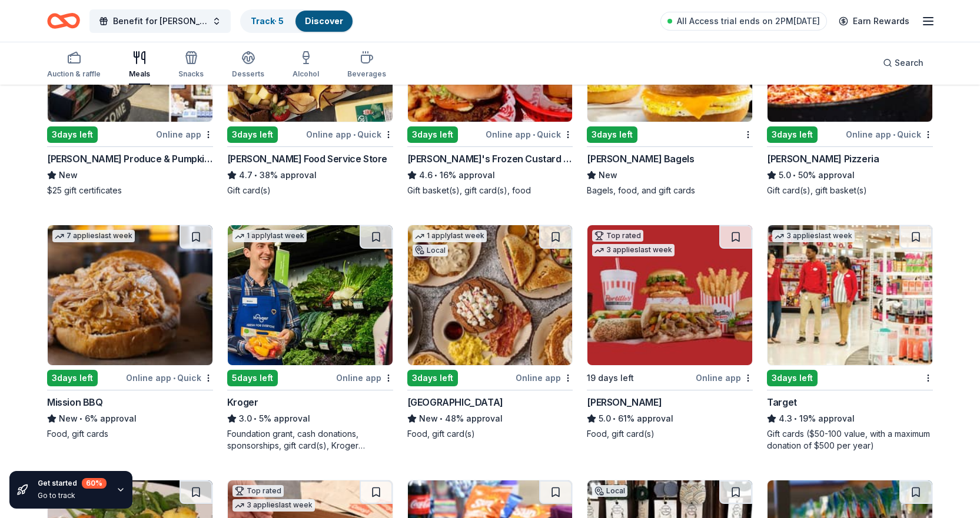 This screenshot has height=518, width=980. I want to click on img: Image for Egg Harbor Cafe, so click(490, 295).